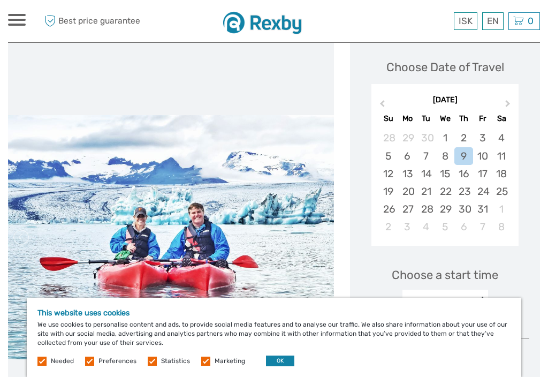  I want to click on div: Choose Saturday, July 25th, 2026, so click(501, 191).